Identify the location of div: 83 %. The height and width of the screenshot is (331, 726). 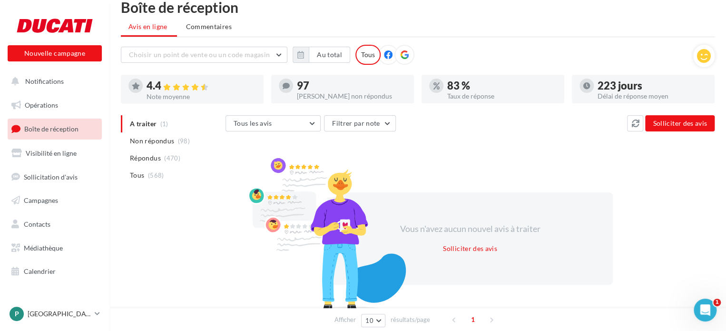
(502, 86).